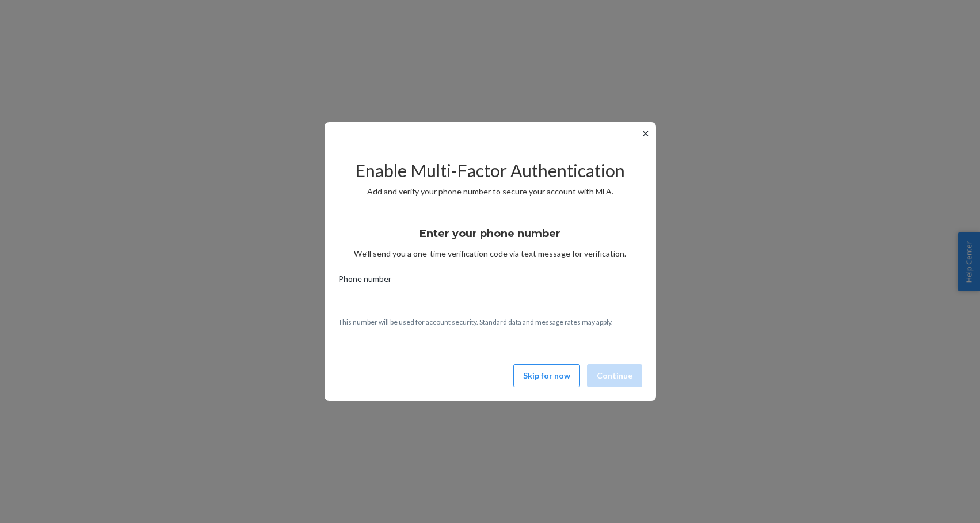 This screenshot has width=980, height=523. What do you see at coordinates (490, 239) in the screenshot?
I see `div: We’ll send you a one-time verification code via text message for verification.` at bounding box center [490, 239].